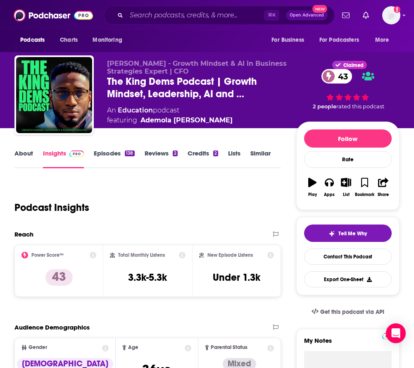 The height and width of the screenshot is (368, 414). Describe the element at coordinates (287, 40) in the screenshot. I see `span: For Business` at that location.